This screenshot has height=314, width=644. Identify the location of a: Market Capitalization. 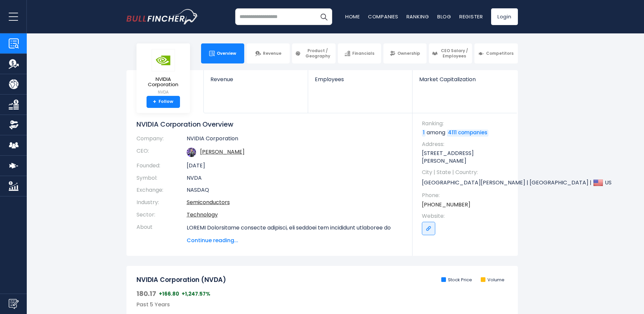
(465, 82).